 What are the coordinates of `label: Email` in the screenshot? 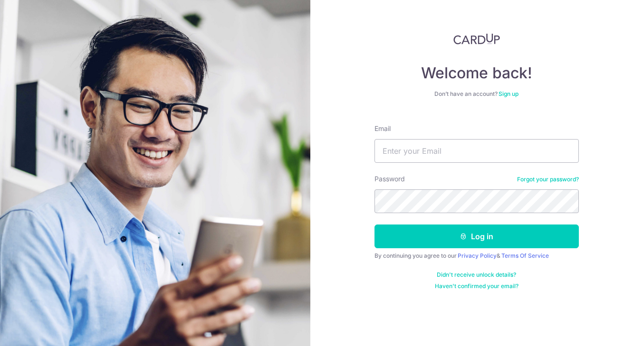 It's located at (382, 129).